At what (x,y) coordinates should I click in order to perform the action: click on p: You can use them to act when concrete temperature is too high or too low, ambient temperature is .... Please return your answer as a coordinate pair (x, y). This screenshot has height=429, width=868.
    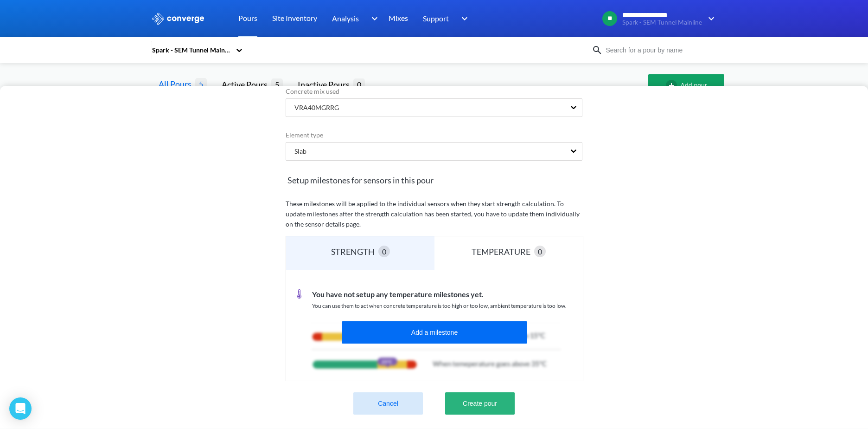
    Looking at the image, I should click on (439, 306).